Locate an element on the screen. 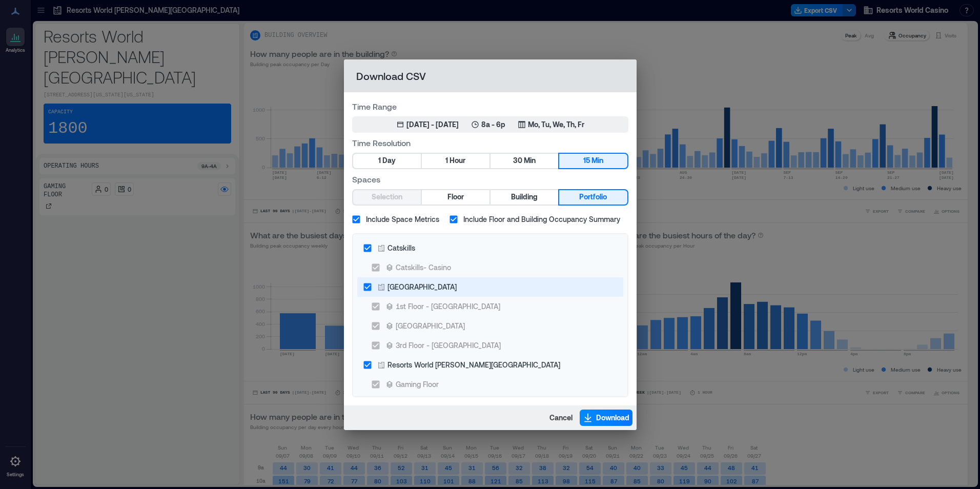 The width and height of the screenshot is (980, 489). button: Download is located at coordinates (606, 418).